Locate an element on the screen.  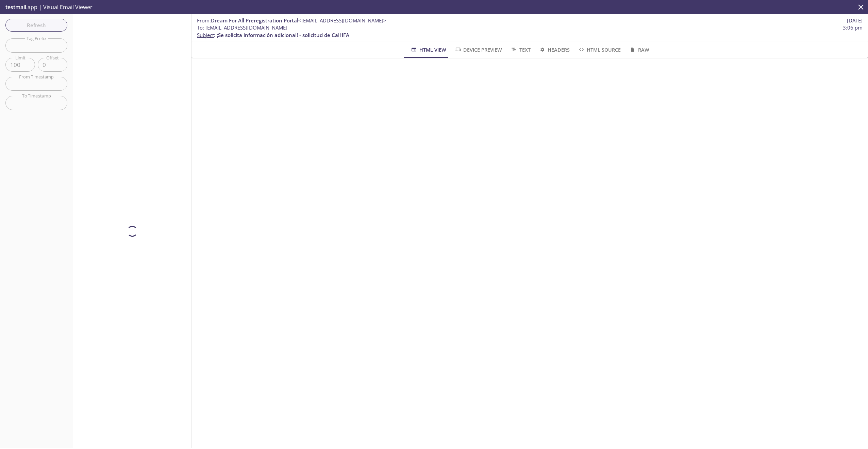
span: HTML View is located at coordinates (428, 50).